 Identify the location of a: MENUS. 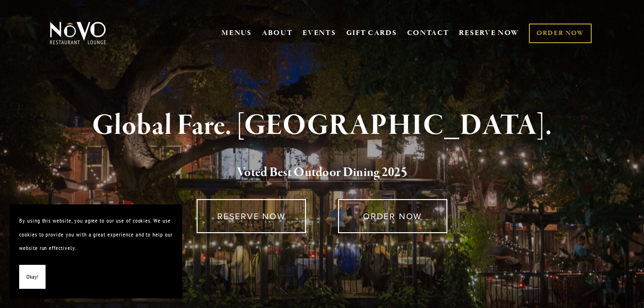
(236, 33).